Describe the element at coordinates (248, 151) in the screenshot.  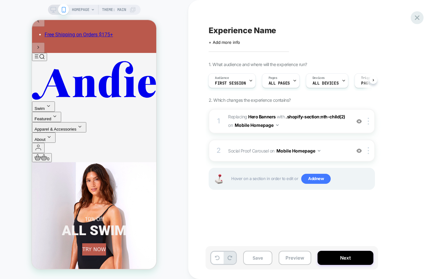
I see `span: Social Proof Carousel` at that location.